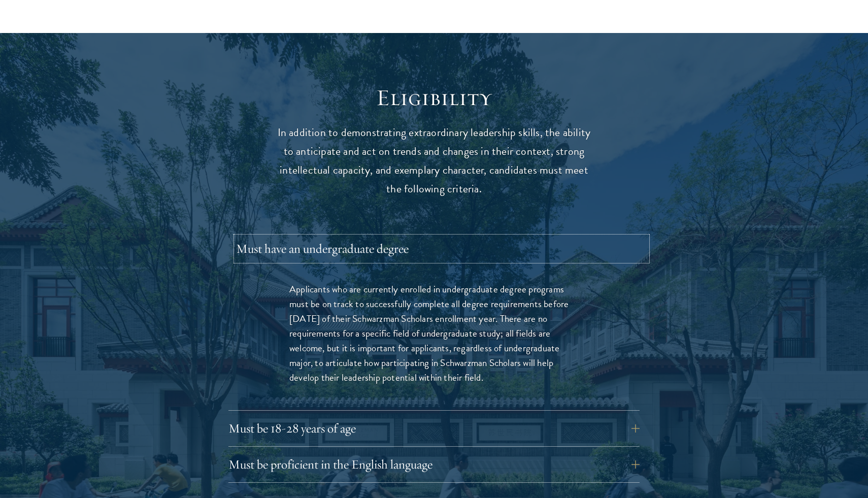 Image resolution: width=868 pixels, height=498 pixels. Describe the element at coordinates (442, 249) in the screenshot. I see `button: Must have an undergraduate degree` at that location.